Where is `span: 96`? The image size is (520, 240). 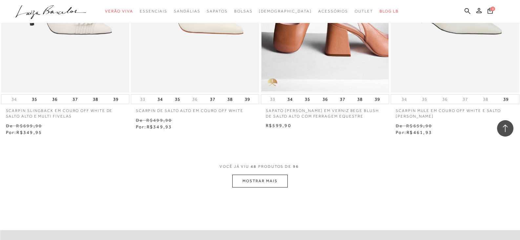
span: 96 is located at coordinates (296, 166).